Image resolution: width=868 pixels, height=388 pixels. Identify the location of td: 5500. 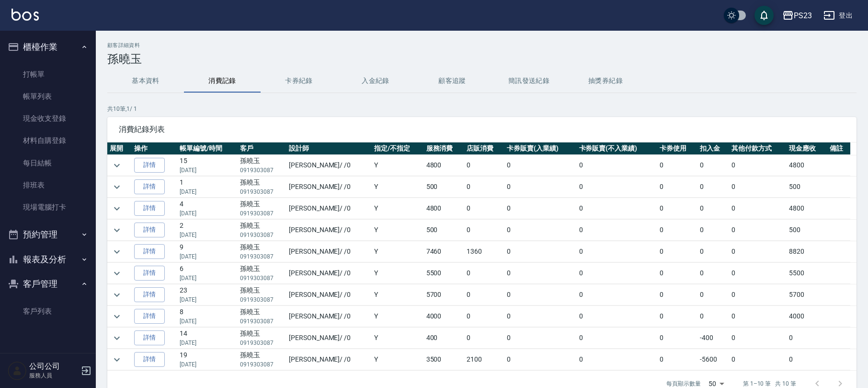
(444, 273).